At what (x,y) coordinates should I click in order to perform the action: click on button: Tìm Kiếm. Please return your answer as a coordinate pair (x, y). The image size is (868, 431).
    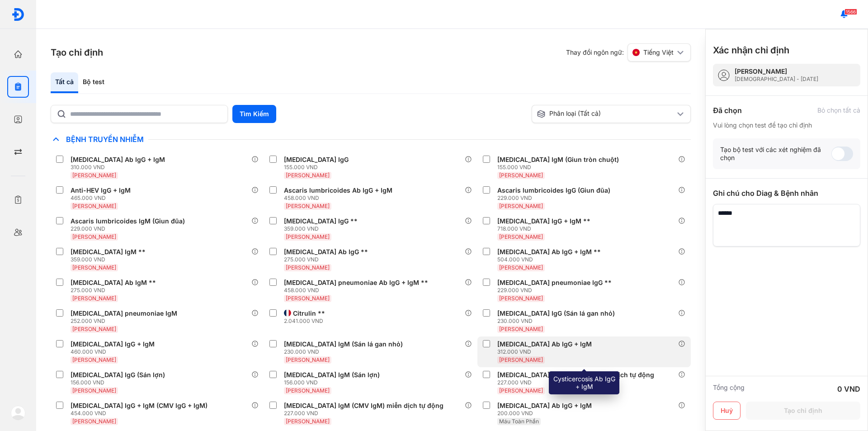
    Looking at the image, I should click on (254, 114).